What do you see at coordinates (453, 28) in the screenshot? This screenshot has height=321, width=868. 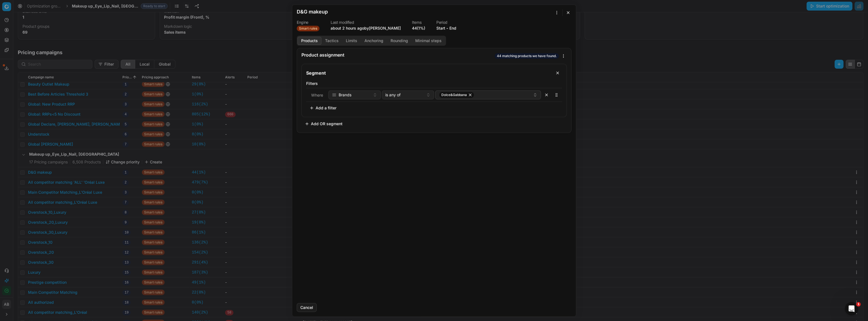 I see `button: End` at bounding box center [453, 28].